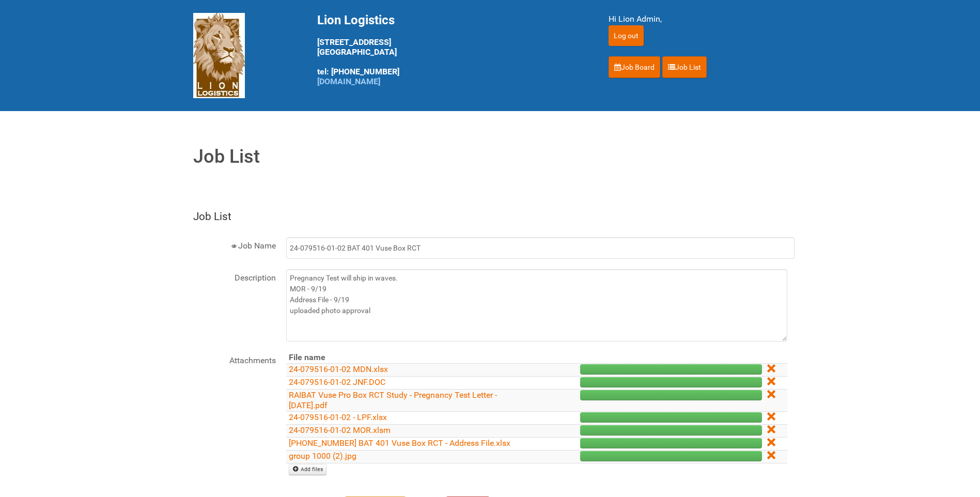 The image size is (980, 497). I want to click on a: Job List, so click(684, 67).